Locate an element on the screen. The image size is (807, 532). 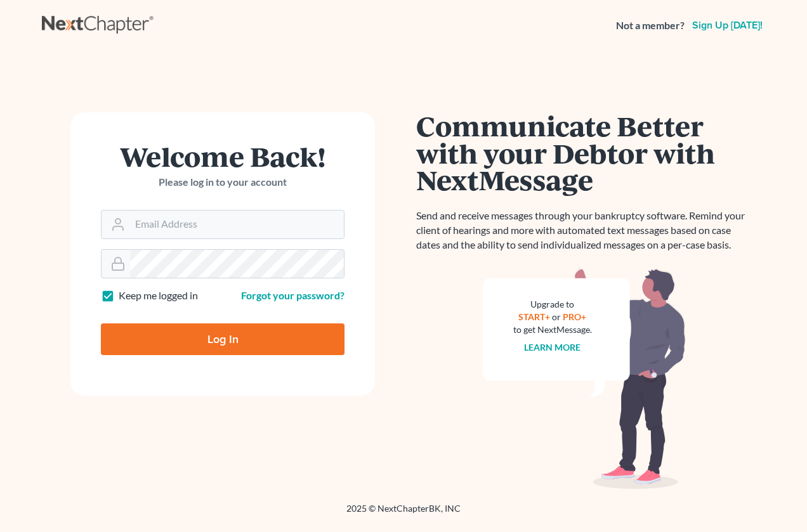
input: Email Address is located at coordinates (237, 225).